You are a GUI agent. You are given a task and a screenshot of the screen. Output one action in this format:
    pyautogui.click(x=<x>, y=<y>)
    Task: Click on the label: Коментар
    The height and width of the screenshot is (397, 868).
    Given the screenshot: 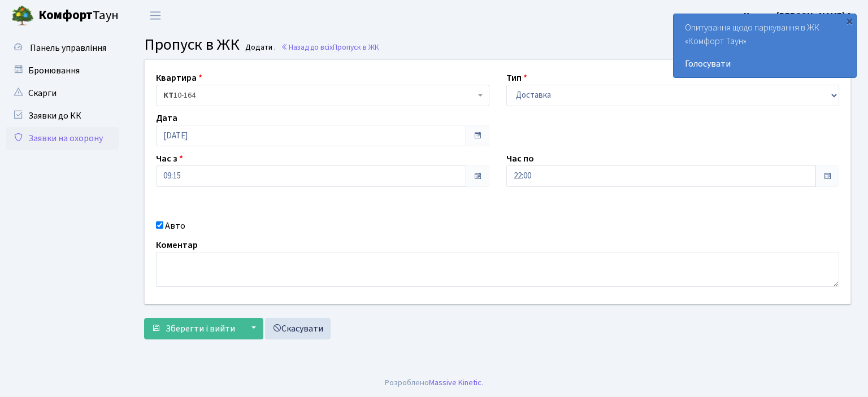 What is the action you would take?
    pyautogui.click(x=177, y=245)
    